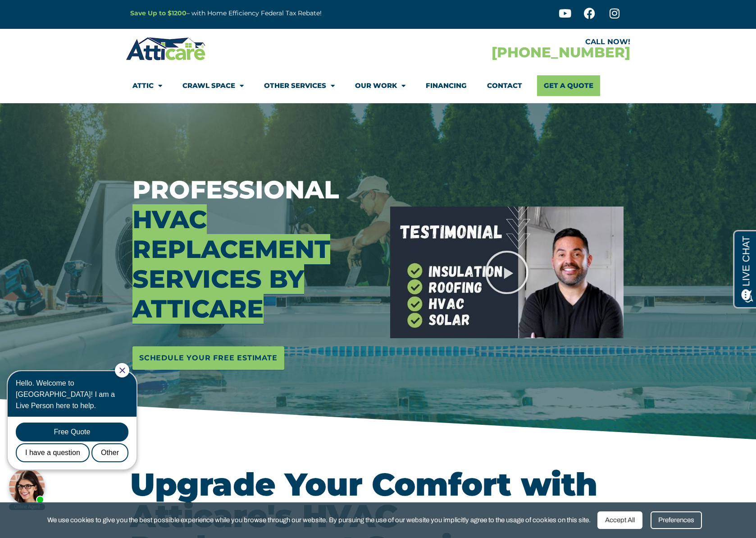  What do you see at coordinates (23, 145) in the screenshot?
I see `div: Online Agent` at bounding box center [23, 145].